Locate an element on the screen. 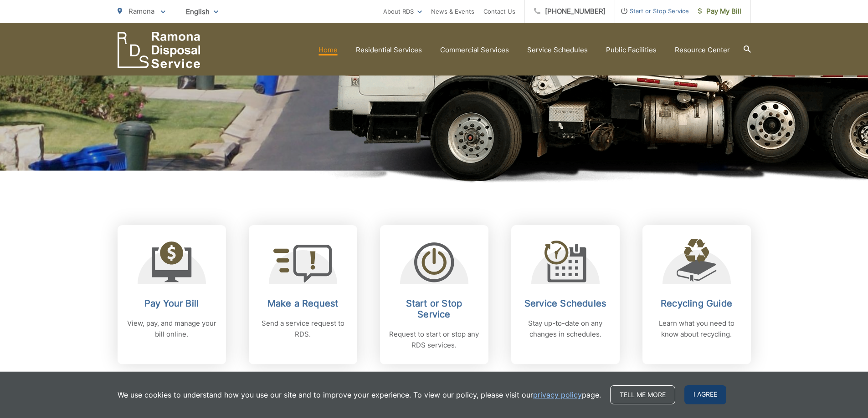 The image size is (868, 418). a: Contact Us is located at coordinates (500, 12).